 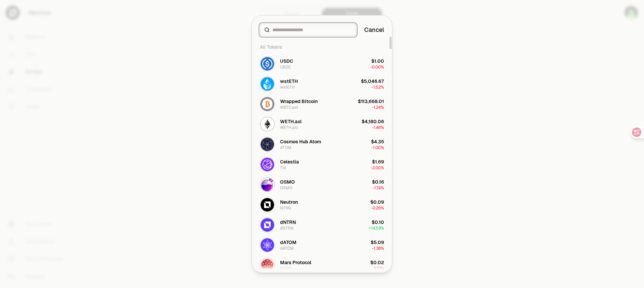 What do you see at coordinates (378, 107) in the screenshot?
I see `span: -1.24%` at bounding box center [378, 107].